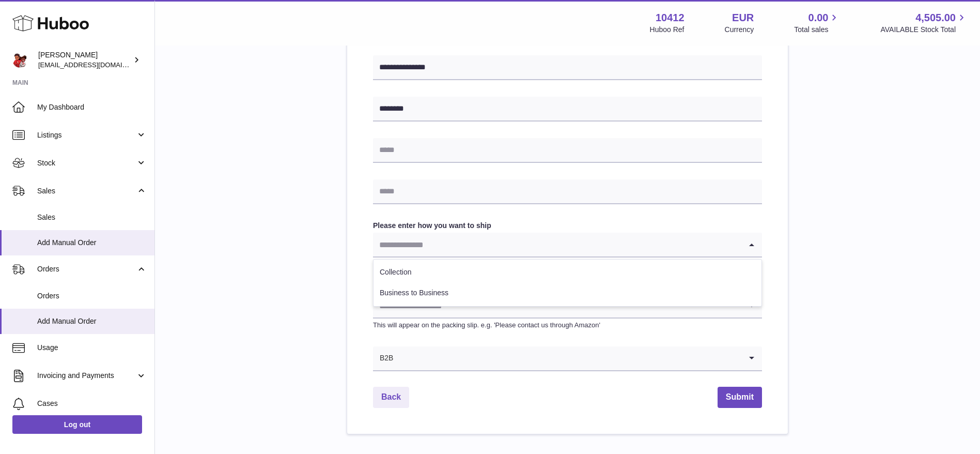 The width and height of the screenshot is (980, 454). Describe the element at coordinates (740, 397) in the screenshot. I see `button: Submit` at that location.